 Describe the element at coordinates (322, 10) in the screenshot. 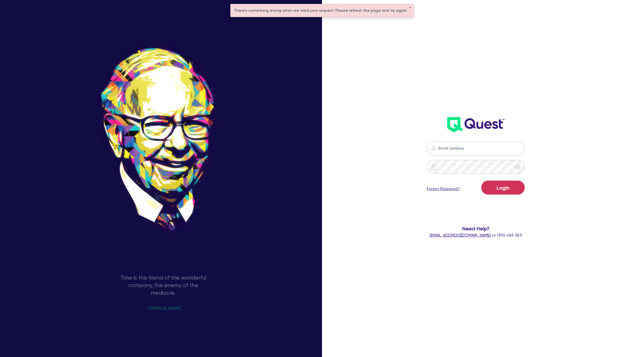

I see `div: There's something wrong when we tried your request. Please refresh the page and try again` at that location.